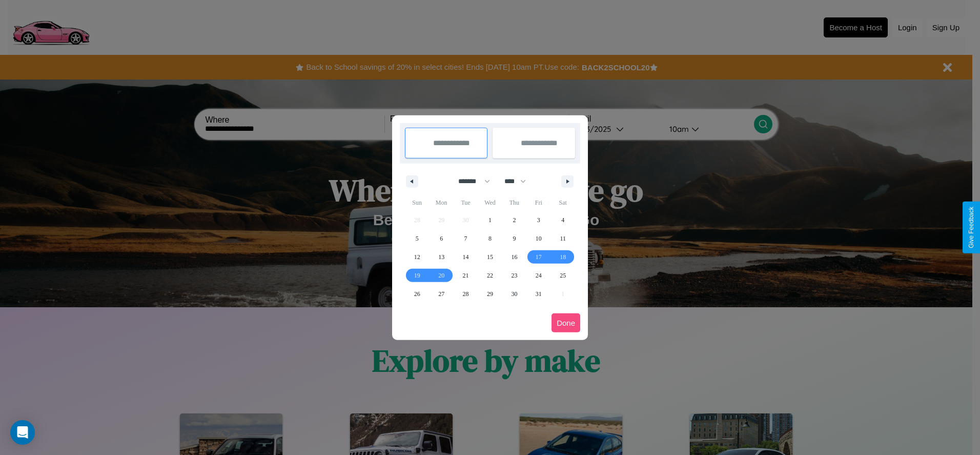 The image size is (980, 455). Describe the element at coordinates (466, 257) in the screenshot. I see `span: 14` at that location.